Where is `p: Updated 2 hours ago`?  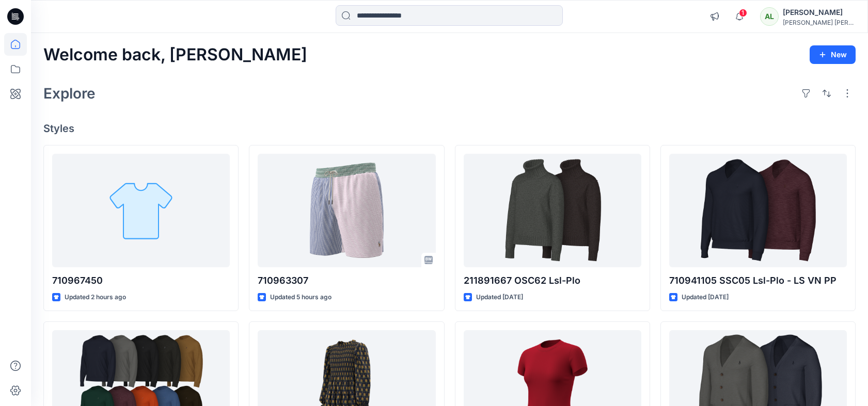 p: Updated 2 hours ago is located at coordinates (95, 297).